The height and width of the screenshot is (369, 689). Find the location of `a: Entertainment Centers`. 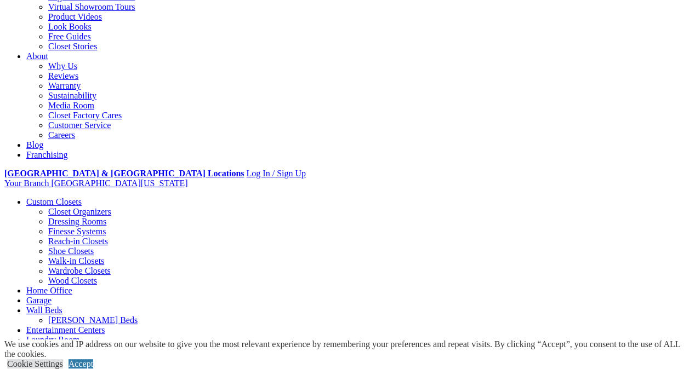

a: Entertainment Centers is located at coordinates (66, 330).